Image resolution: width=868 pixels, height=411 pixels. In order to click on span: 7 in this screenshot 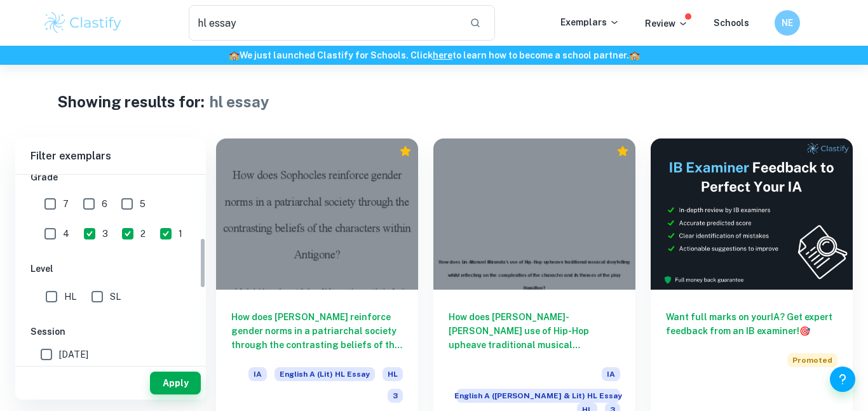, I will do `click(65, 204)`.